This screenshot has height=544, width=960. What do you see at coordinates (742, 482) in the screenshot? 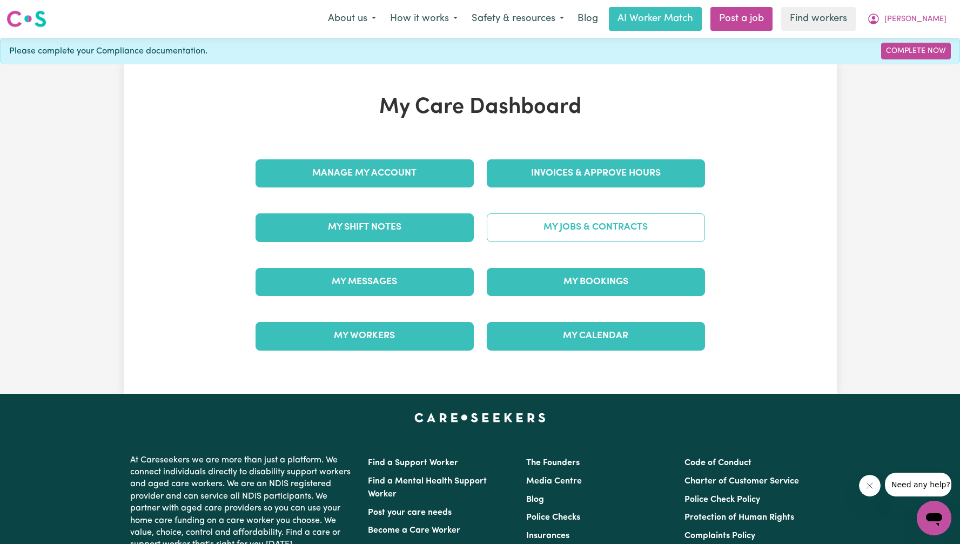
I see `a: Charter of Customer Service` at bounding box center [742, 482].